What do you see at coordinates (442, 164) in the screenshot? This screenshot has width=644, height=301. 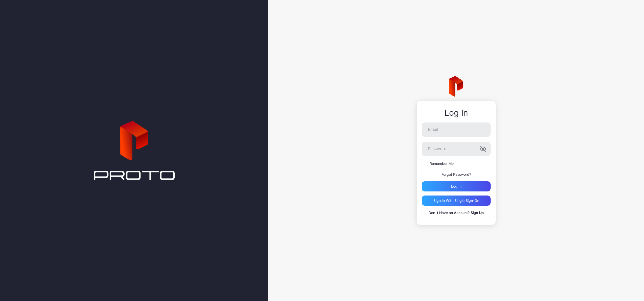 I see `label: Remember Me` at bounding box center [442, 164].